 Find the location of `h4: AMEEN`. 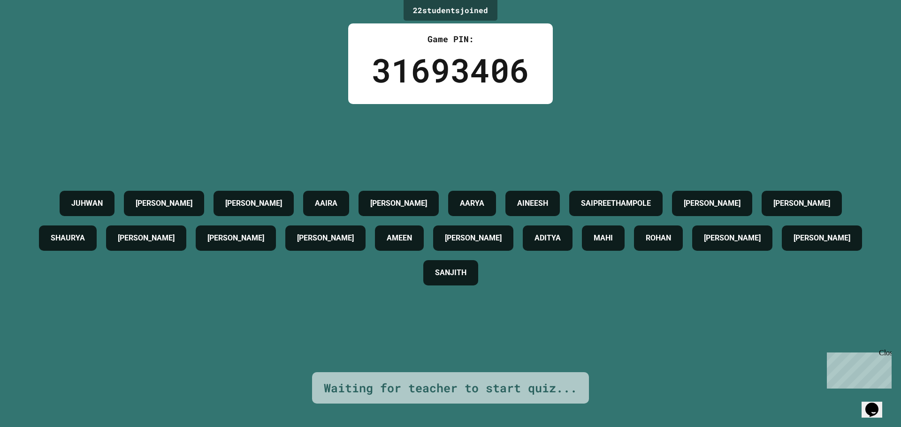

h4: AMEEN is located at coordinates (399, 238).